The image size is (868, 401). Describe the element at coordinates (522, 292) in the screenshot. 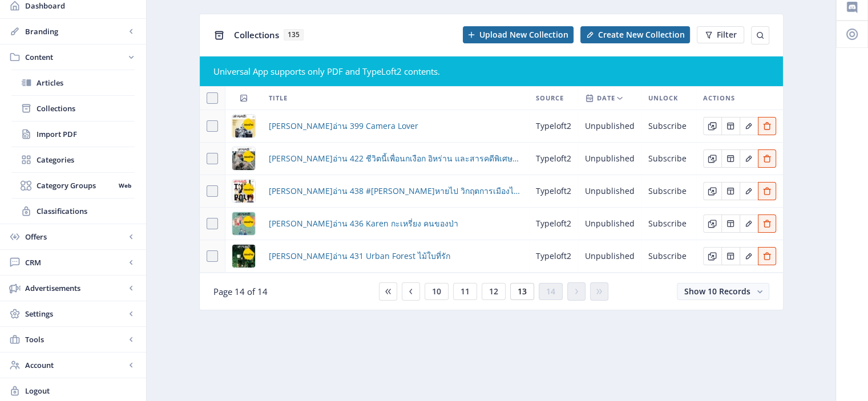

I see `button: 13` at that location.